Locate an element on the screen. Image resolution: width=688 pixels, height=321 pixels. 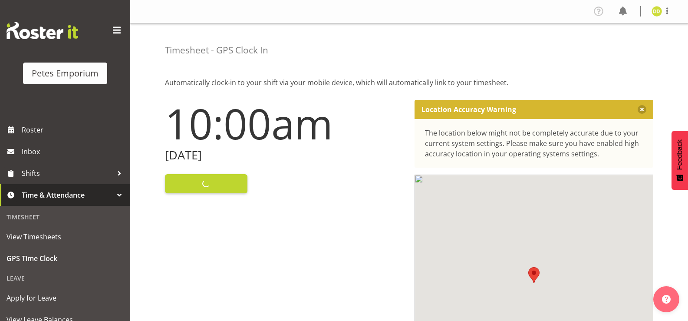
span: Inbox is located at coordinates (74, 152).